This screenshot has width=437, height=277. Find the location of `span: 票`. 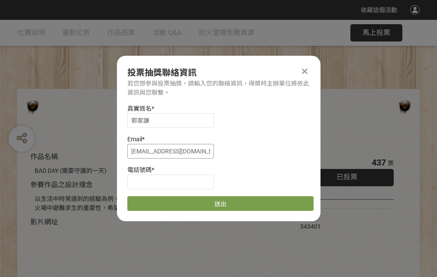

span: 票 is located at coordinates (390, 164).